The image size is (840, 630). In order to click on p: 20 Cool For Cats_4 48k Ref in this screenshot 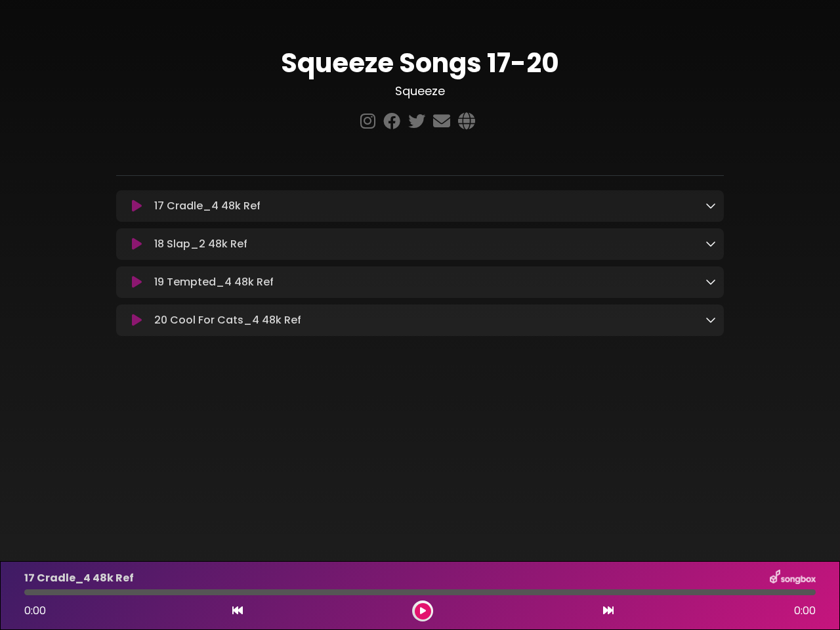, I will do `click(227, 320)`.